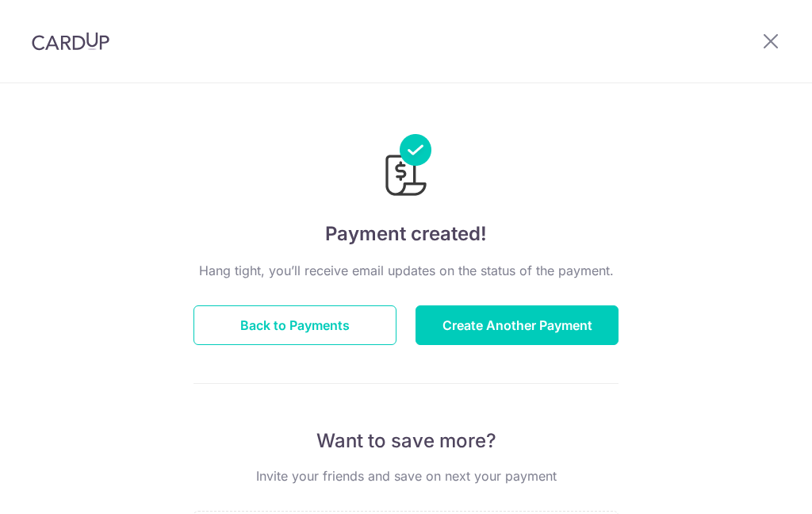  Describe the element at coordinates (406, 234) in the screenshot. I see `h4: Payment created!` at that location.